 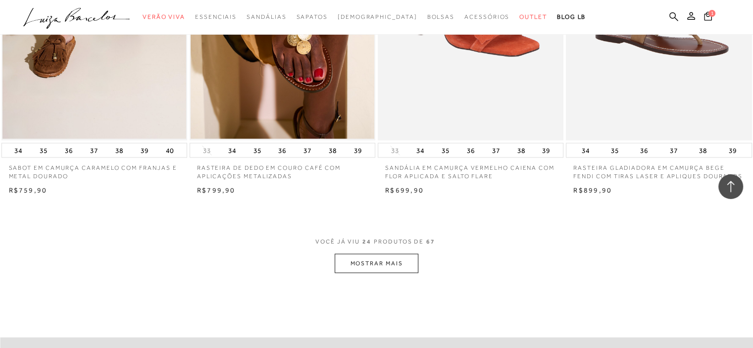 I want to click on span: Sandálias, so click(x=266, y=17).